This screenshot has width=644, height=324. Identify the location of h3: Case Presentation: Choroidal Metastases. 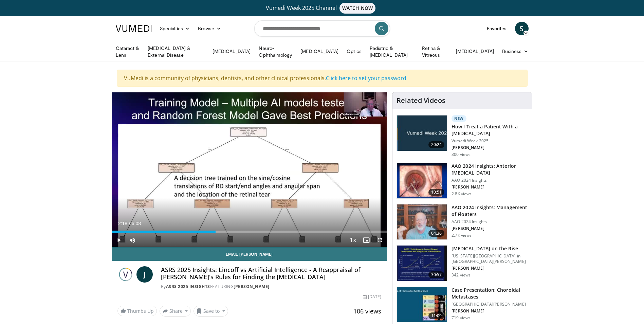
(490, 293).